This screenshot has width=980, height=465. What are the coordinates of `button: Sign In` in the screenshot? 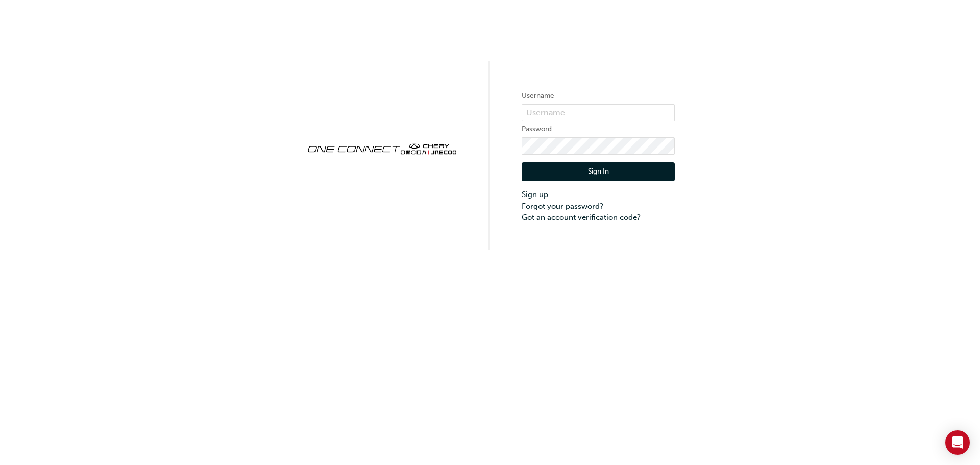 It's located at (598, 172).